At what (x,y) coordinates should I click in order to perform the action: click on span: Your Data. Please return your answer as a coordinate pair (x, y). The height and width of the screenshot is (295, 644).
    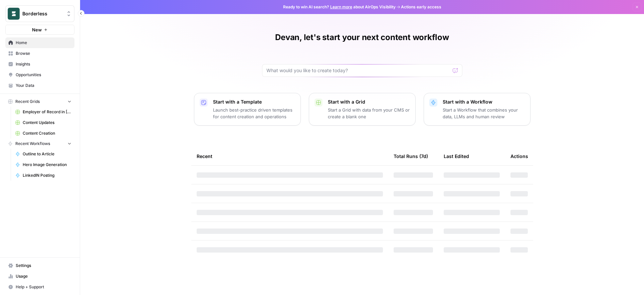
    Looking at the image, I should click on (44, 85).